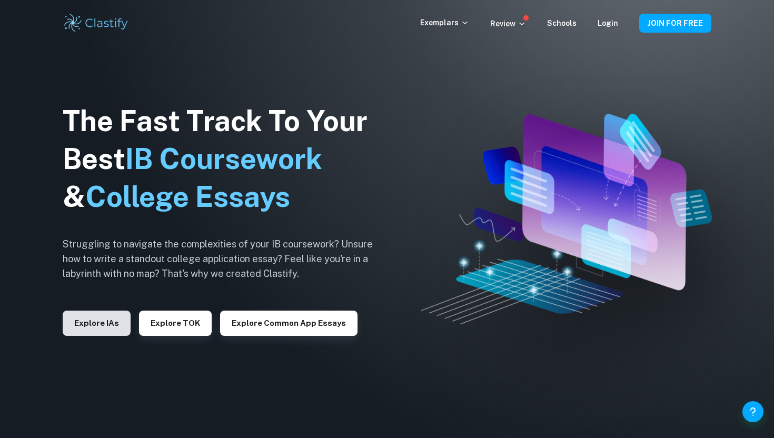  What do you see at coordinates (567, 219) in the screenshot?
I see `img: Clastify hero` at bounding box center [567, 219].